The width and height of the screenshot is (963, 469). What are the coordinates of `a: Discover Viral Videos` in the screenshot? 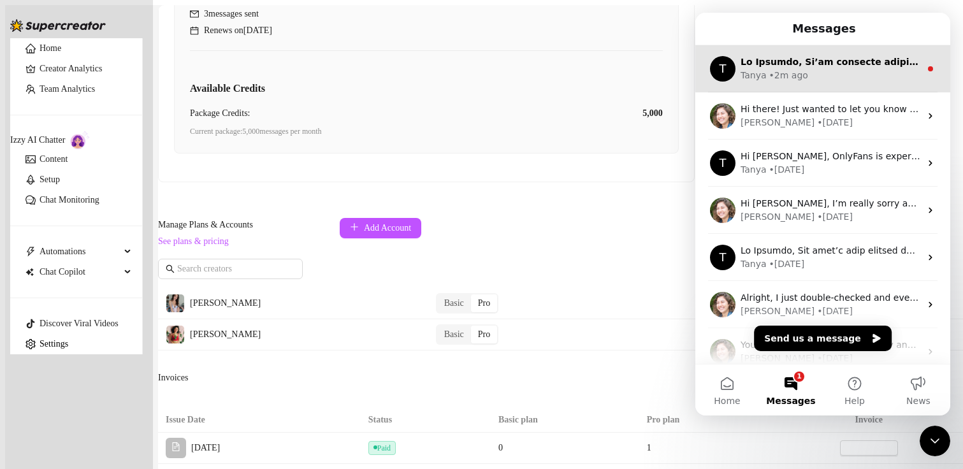 It's located at (79, 323).